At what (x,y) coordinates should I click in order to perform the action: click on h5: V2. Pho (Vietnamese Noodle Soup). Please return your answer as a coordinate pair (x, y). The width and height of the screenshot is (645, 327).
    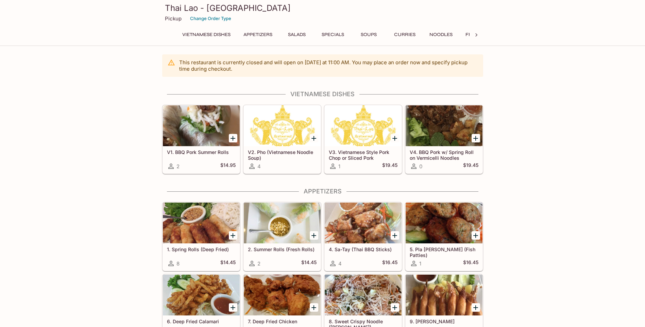
    Looking at the image, I should click on (282, 155).